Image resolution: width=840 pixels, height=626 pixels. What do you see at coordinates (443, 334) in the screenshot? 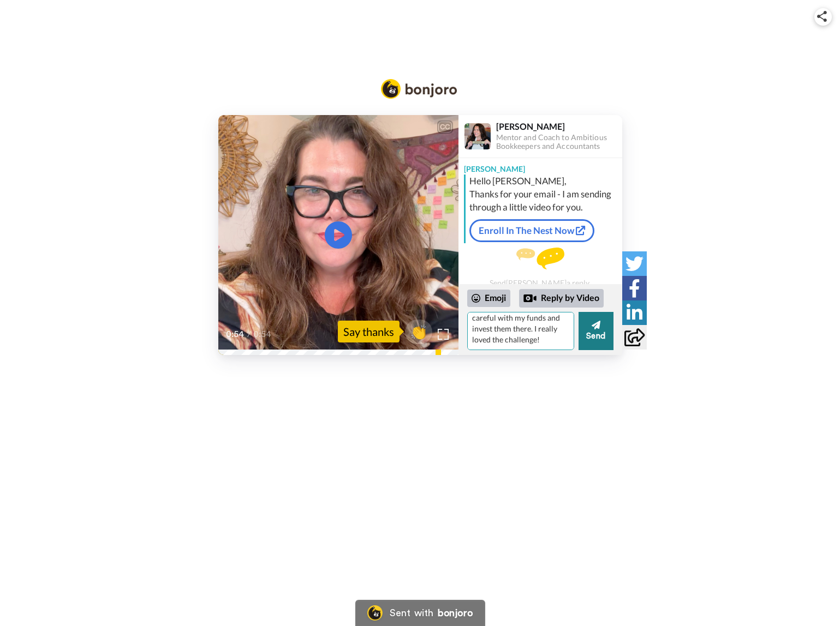
I see `img: Full screen` at bounding box center [443, 334].